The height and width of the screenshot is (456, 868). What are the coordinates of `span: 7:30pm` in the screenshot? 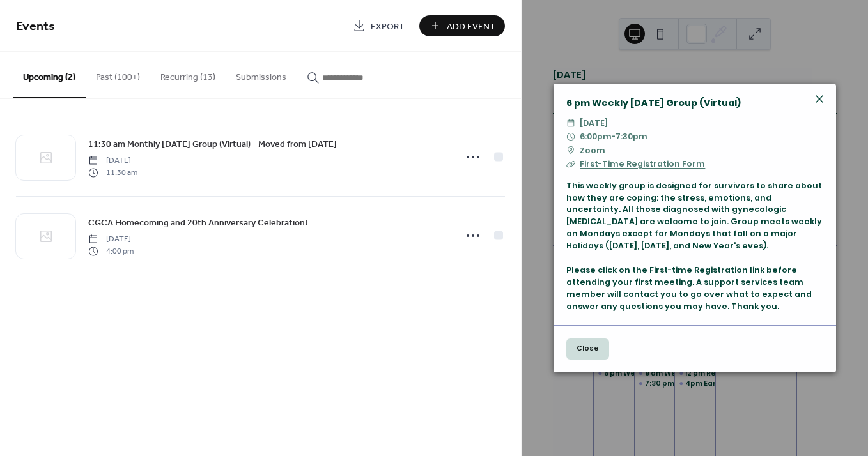 It's located at (631, 136).